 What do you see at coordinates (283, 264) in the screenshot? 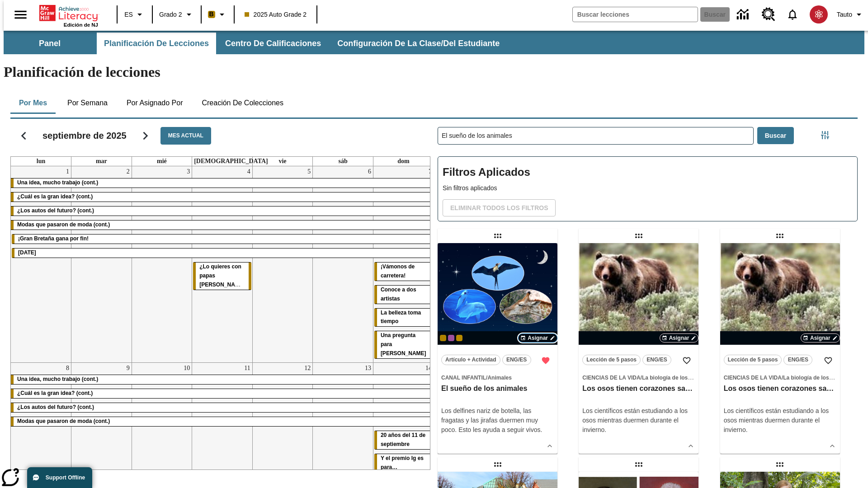
I see `td: 5 de septiembre de 2025` at bounding box center [283, 264].